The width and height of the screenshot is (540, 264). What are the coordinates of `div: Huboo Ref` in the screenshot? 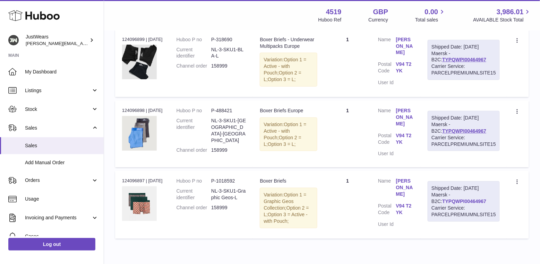 It's located at (330, 20).